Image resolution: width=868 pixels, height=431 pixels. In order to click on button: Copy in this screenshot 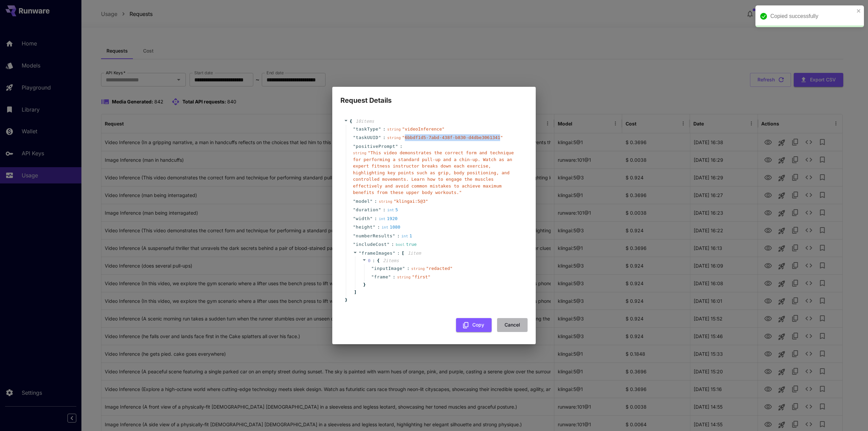, I will do `click(474, 325)`.